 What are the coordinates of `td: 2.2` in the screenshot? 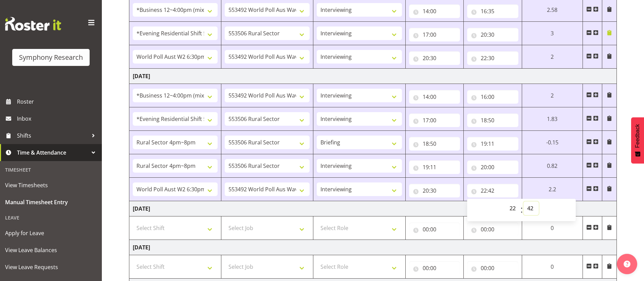 It's located at (552, 189).